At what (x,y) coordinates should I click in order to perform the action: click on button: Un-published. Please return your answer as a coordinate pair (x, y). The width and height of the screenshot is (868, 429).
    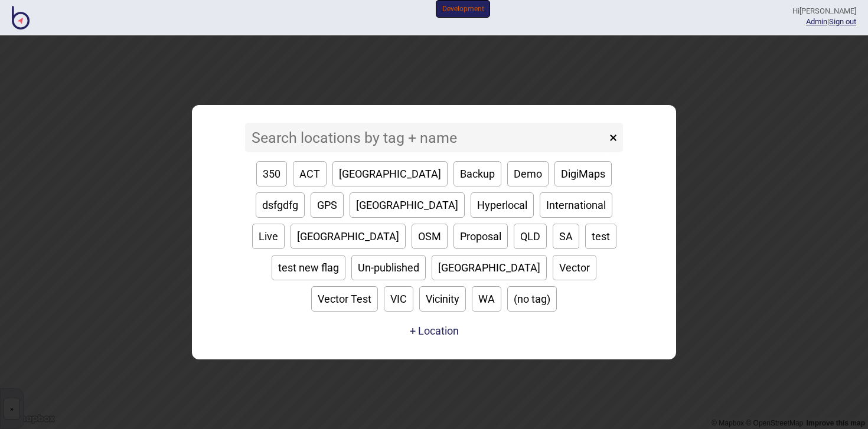
    Looking at the image, I should click on (388, 267).